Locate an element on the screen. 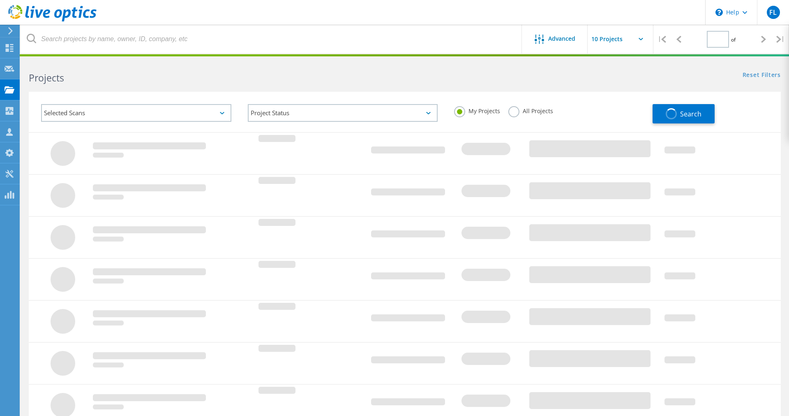  b: Projects is located at coordinates (46, 78).